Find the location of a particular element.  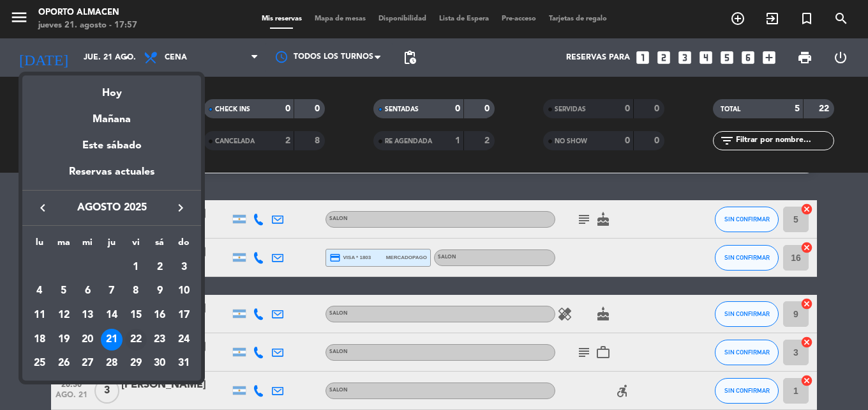

td: 1 de agosto de 2025 is located at coordinates (136, 267).